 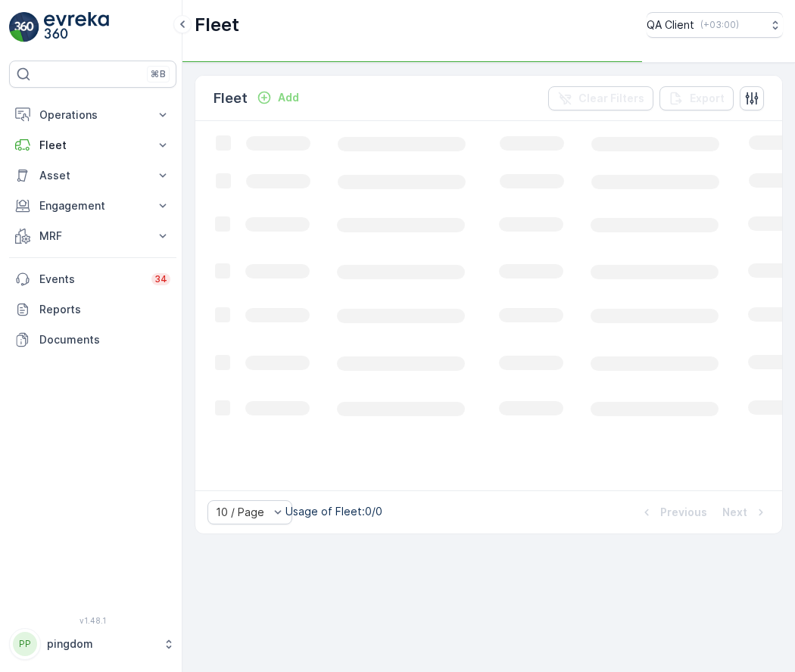 What do you see at coordinates (25, 644) in the screenshot?
I see `div: PP` at bounding box center [25, 644].